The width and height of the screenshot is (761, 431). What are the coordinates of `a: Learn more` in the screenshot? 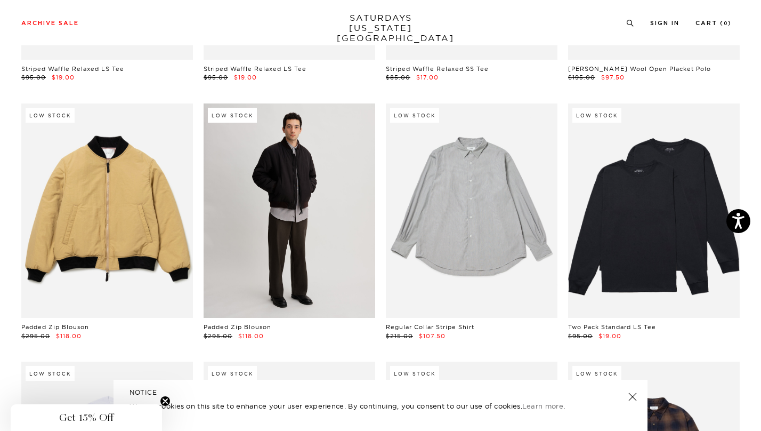 It's located at (543, 406).